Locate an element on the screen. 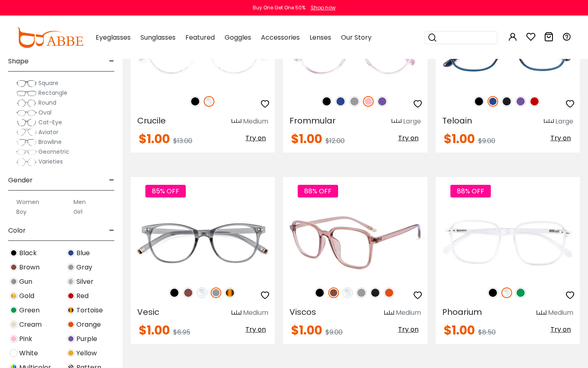 The width and height of the screenshot is (588, 368). img: Gun is located at coordinates (13, 281).